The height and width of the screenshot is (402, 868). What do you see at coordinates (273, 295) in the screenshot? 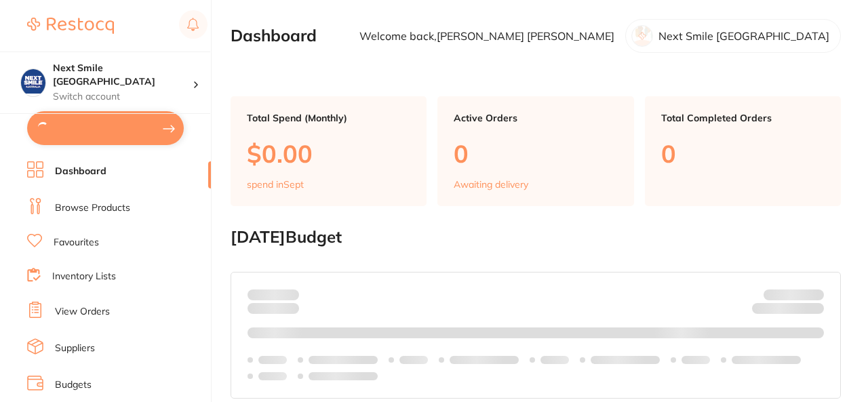
I see `p: Spent:` at bounding box center [273, 295].